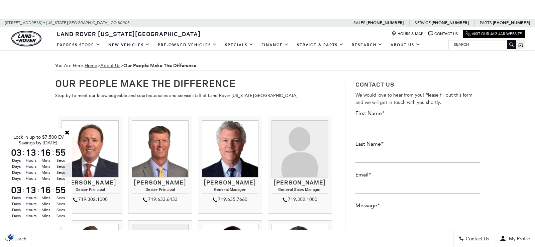 This screenshot has height=247, width=535. Describe the element at coordinates (515, 239) in the screenshot. I see `button: Open user profile menu` at that location.